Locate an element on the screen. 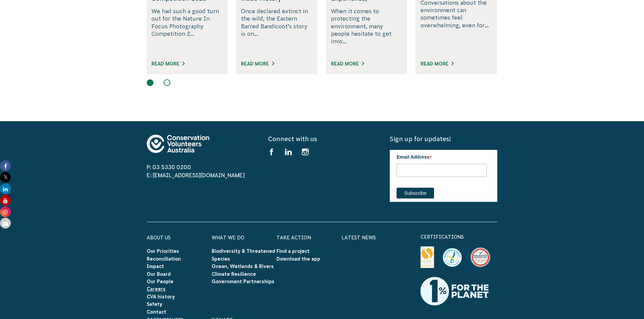 The image size is (644, 319). a: P: 03 5330 0200 is located at coordinates (169, 167).